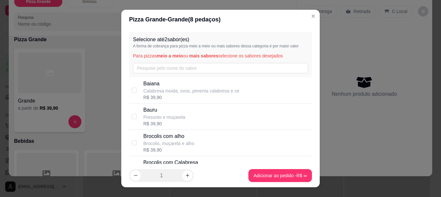  Describe the element at coordinates (161, 175) in the screenshot. I see `p: 1` at that location.